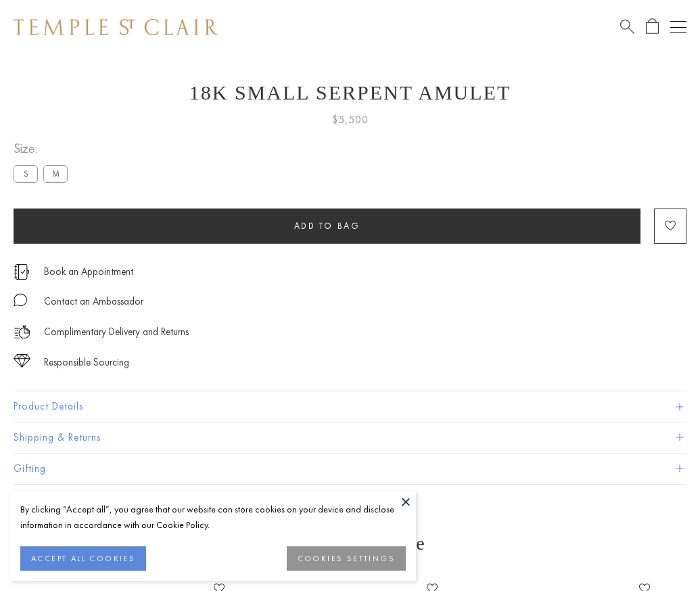 The height and width of the screenshot is (591, 700). What do you see at coordinates (89, 271) in the screenshot?
I see `a: Book an Appointment` at bounding box center [89, 271].